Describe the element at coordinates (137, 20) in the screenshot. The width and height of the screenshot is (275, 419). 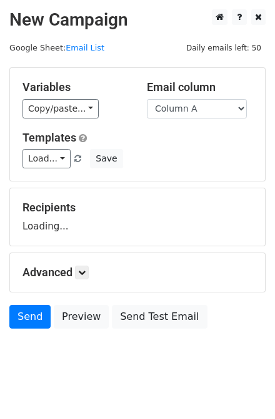
I see `h2: New Campaign` at that location.